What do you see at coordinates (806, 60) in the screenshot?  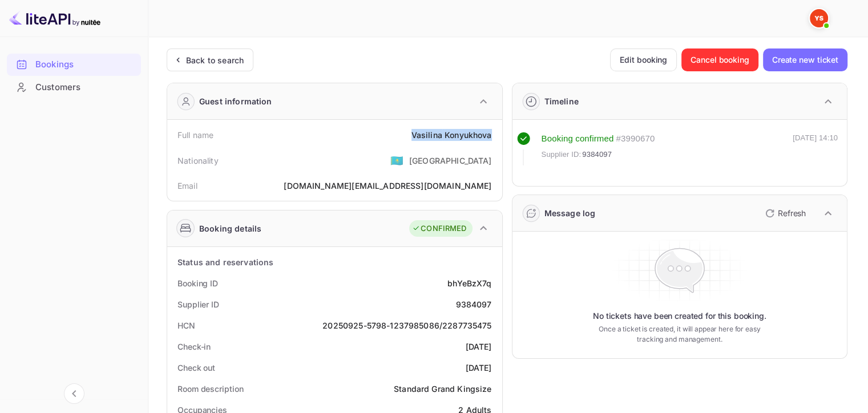 I see `button: Create new ticket` at bounding box center [806, 60].